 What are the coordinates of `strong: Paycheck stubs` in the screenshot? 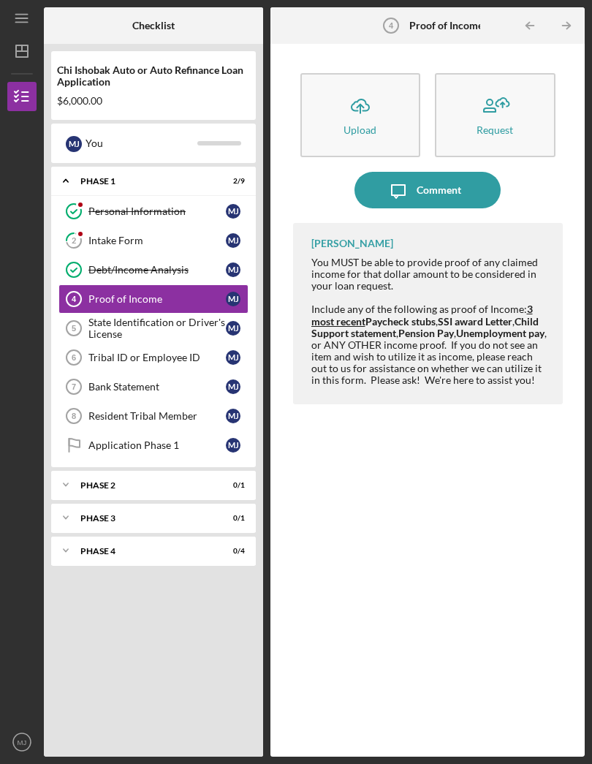 It's located at (422, 315).